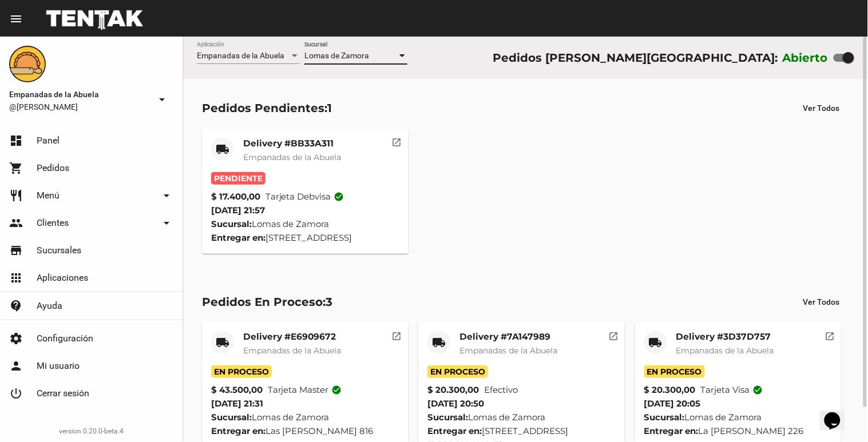 The height and width of the screenshot is (442, 868). What do you see at coordinates (508, 337) in the screenshot?
I see `mat-card-title: Delivery #7A147989` at bounding box center [508, 337].